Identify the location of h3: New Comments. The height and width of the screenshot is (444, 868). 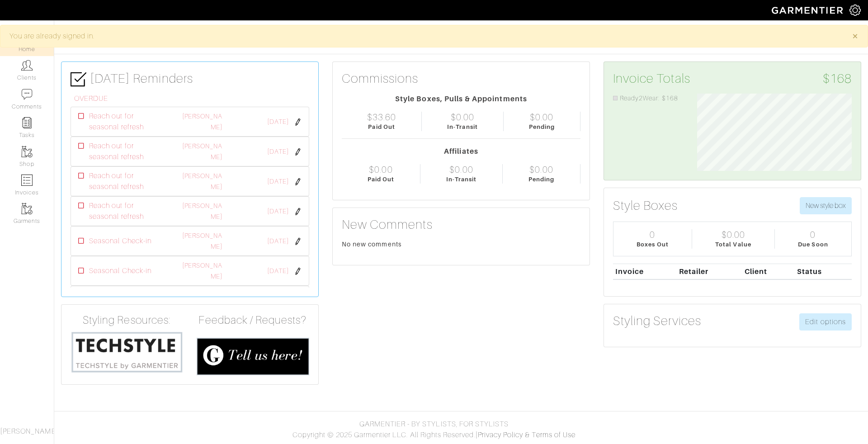
(461, 225).